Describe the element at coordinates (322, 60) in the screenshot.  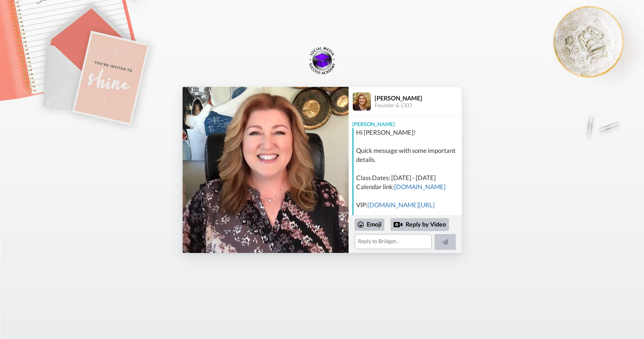
I see `img: Bridget Brady logo` at that location.